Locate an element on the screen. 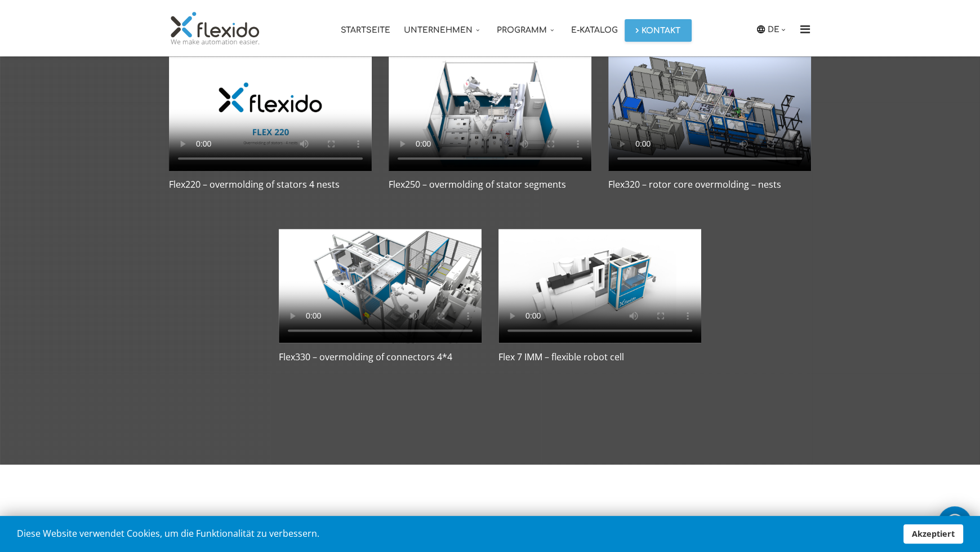 This screenshot has width=980, height=552. img: whatsapp_icon_white.svg is located at coordinates (954, 523).